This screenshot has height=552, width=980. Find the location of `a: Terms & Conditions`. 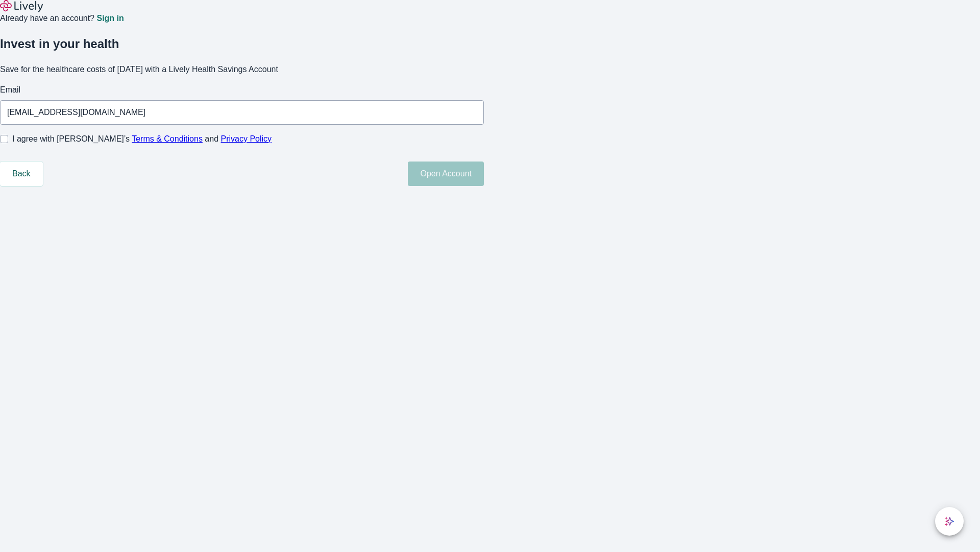

a: Terms & Conditions is located at coordinates (167, 138).